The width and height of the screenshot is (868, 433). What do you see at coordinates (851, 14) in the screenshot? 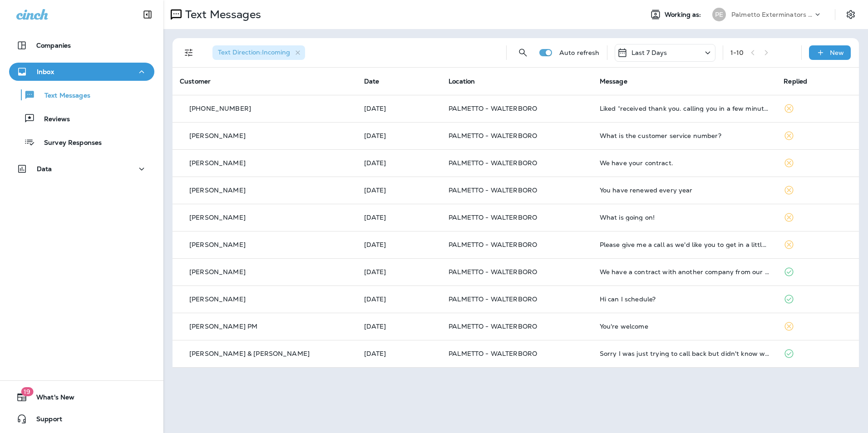
I see `button: Settings` at bounding box center [851, 14].